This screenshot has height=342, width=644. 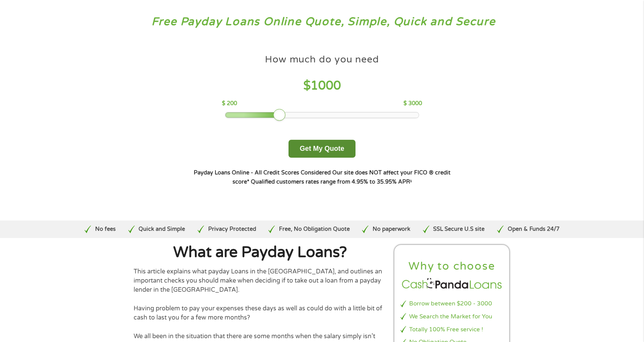 I want to click on h2: Why to choose, so click(x=452, y=266).